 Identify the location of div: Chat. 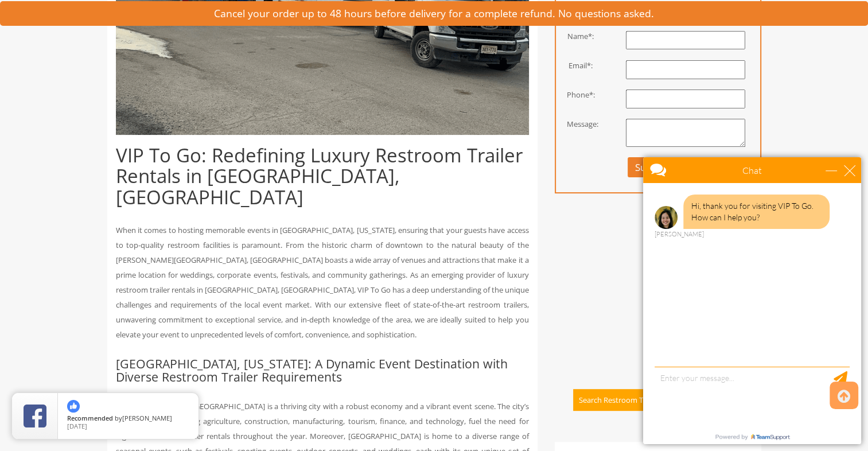
(116, 20).